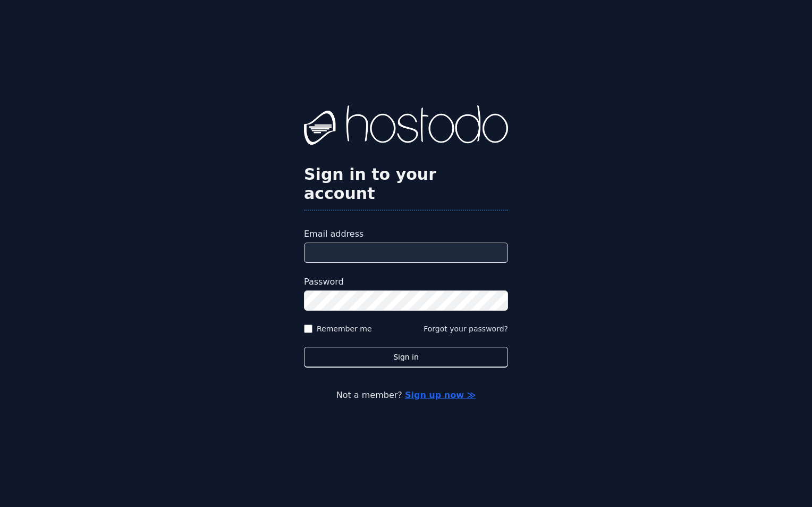 Image resolution: width=812 pixels, height=507 pixels. What do you see at coordinates (406, 126) in the screenshot?
I see `img: Hostodo` at bounding box center [406, 126].